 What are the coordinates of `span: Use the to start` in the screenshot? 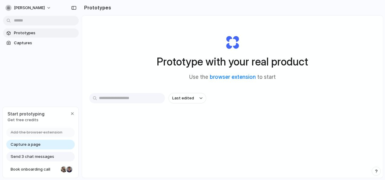 It's located at (233, 77).